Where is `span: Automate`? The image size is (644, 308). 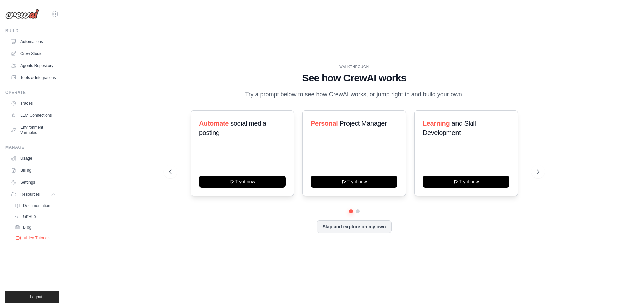 span: Automate is located at coordinates (213, 123).